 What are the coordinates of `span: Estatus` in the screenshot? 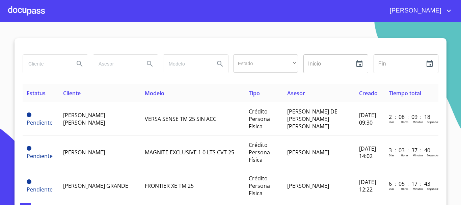 It's located at (36, 93).